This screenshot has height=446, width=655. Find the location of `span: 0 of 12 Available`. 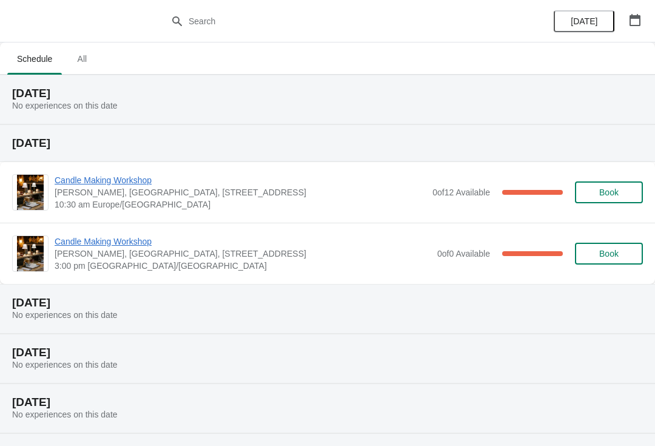

span: 0 of 12 Available is located at coordinates (461, 192).